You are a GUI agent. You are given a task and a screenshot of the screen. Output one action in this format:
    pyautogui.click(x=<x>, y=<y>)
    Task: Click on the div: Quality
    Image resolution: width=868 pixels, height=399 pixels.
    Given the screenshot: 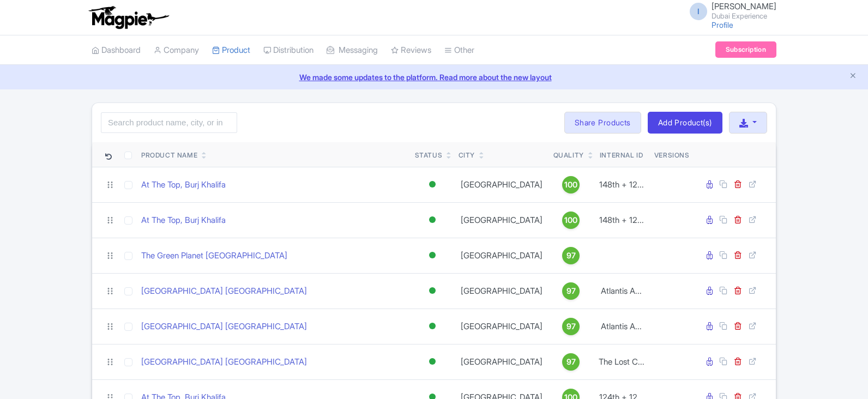 What is the action you would take?
    pyautogui.click(x=569, y=156)
    